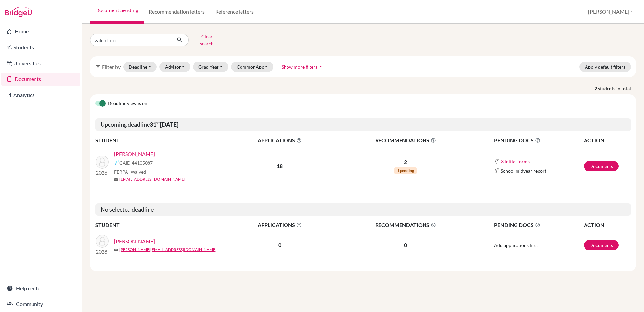 This screenshot has width=644, height=312. I want to click on span: students in total, so click(617, 88).